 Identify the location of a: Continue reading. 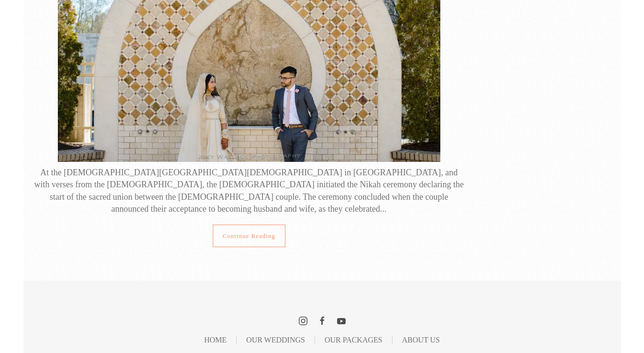
(249, 235).